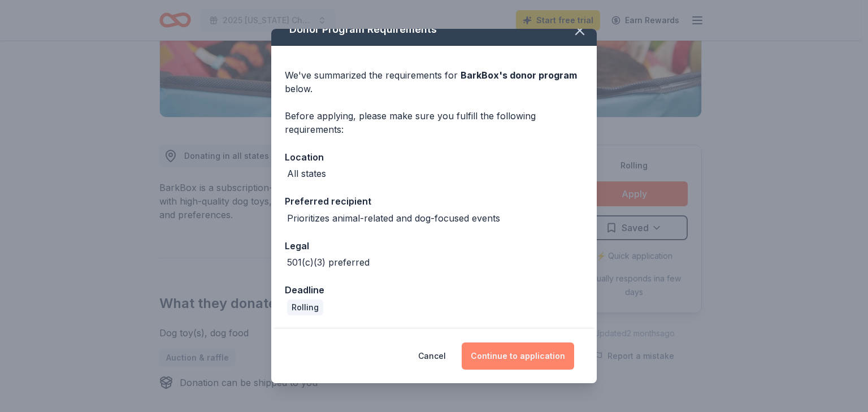 The height and width of the screenshot is (412, 868). Describe the element at coordinates (434, 289) in the screenshot. I see `div: Deadline` at that location.